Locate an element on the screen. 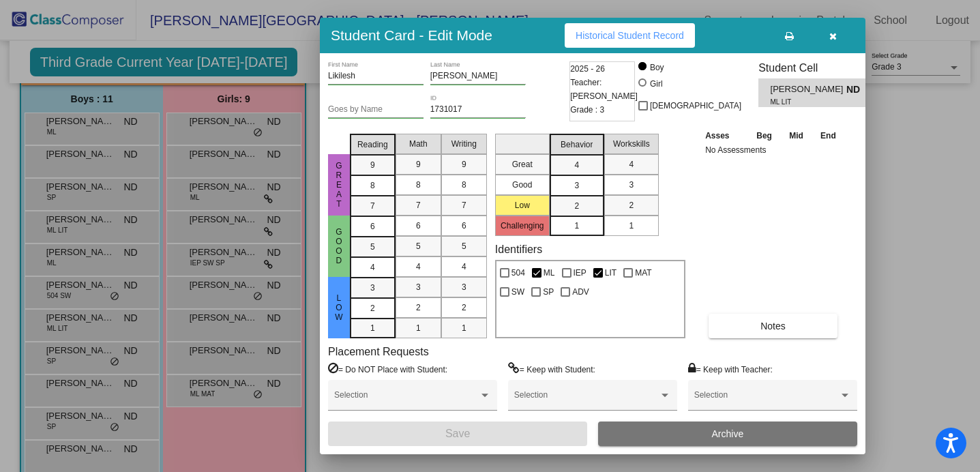  span: IEP is located at coordinates (580, 273).